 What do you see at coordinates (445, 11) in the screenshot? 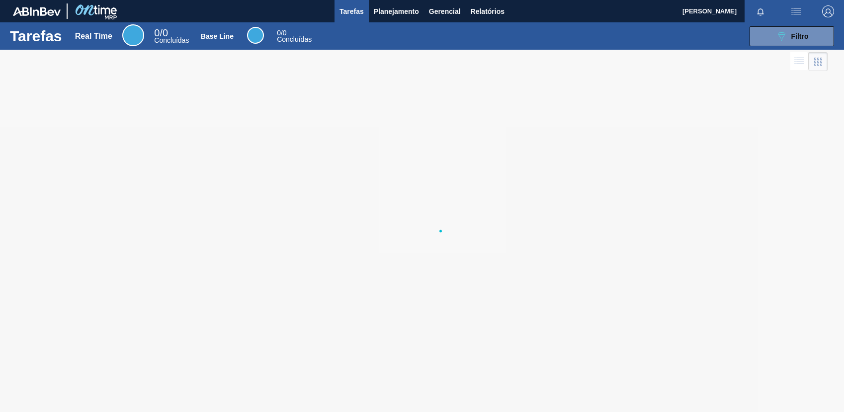
I see `span: Gerencial` at bounding box center [445, 11].